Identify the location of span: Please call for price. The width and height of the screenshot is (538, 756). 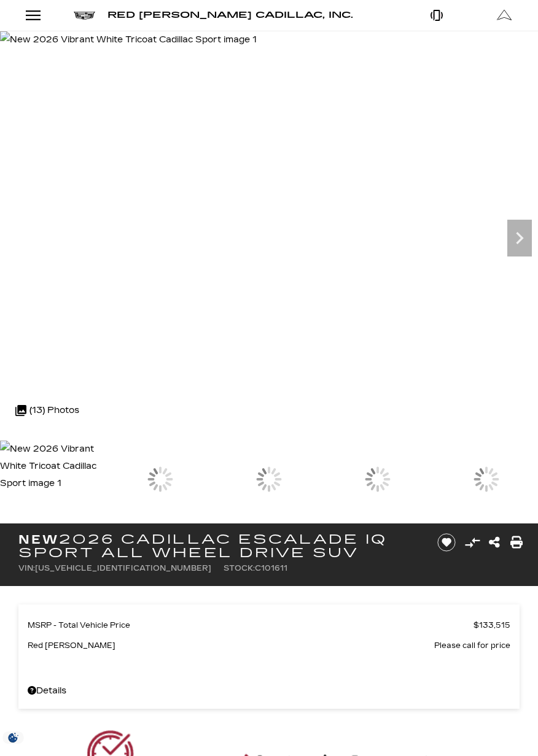
(472, 645).